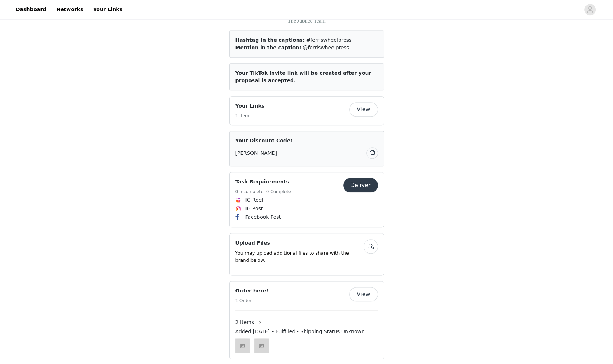 Image resolution: width=613 pixels, height=364 pixels. What do you see at coordinates (108, 9) in the screenshot?
I see `a: Your Links` at bounding box center [108, 9].